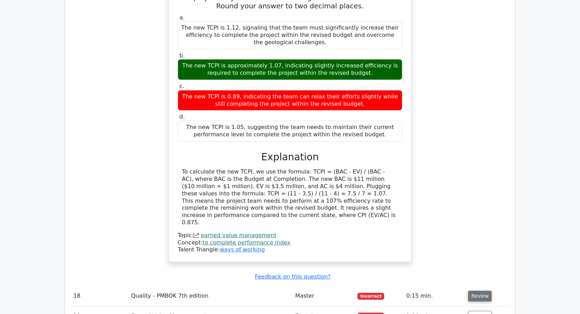 The width and height of the screenshot is (580, 314). I want to click on span: Incorrect, so click(371, 296).